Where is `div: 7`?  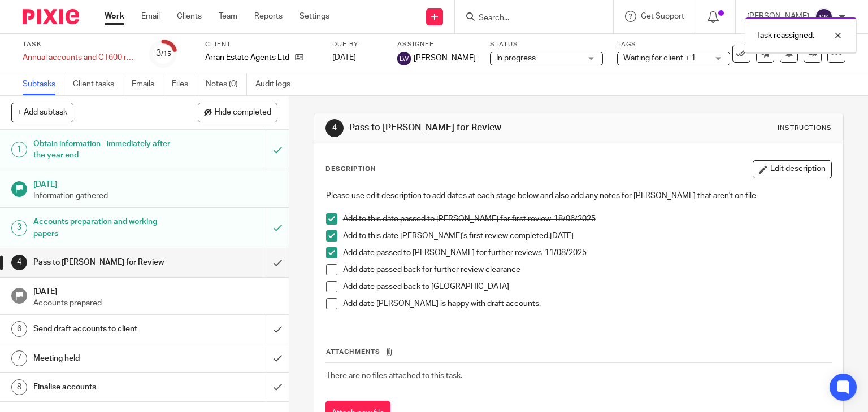
div: 7 is located at coordinates (19, 359).